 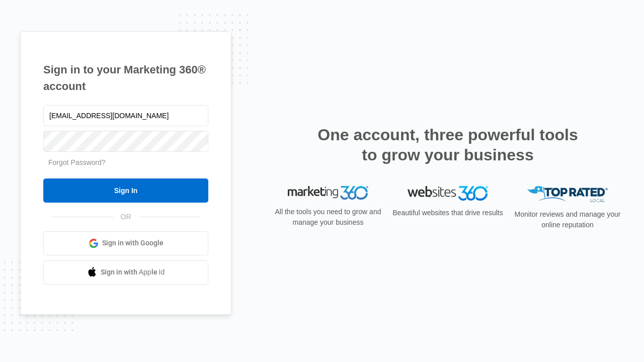 I want to click on img: Top Rated Local, so click(x=567, y=194).